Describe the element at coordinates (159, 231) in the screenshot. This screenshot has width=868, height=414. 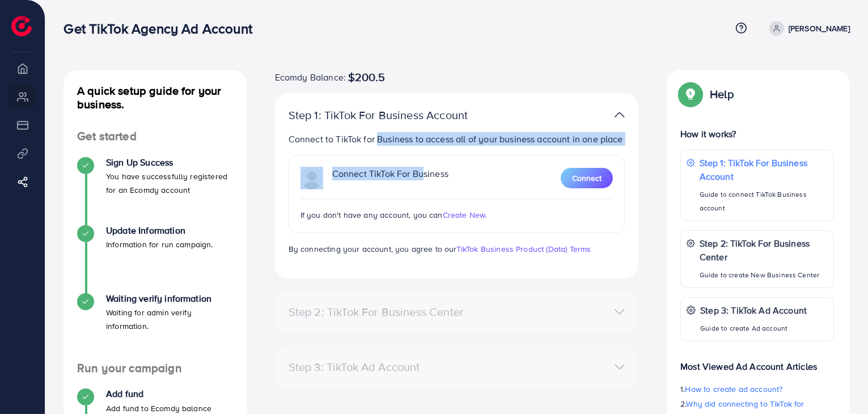
I see `h4: Update Information` at that location.